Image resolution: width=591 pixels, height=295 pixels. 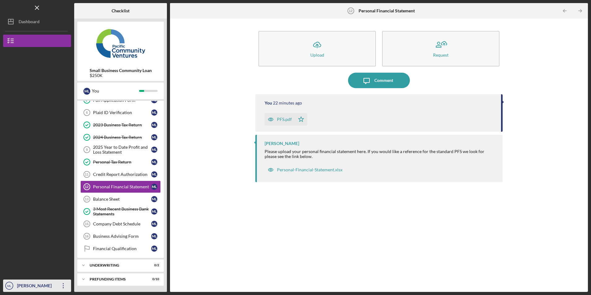 What do you see at coordinates (121, 224) in the screenshot?
I see `a: 15Company Debt ScheduleML` at bounding box center [121, 224].